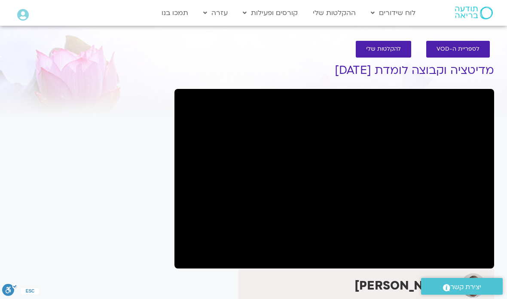 This screenshot has height=299, width=507. I want to click on a: לספריית ה-VOD, so click(458, 49).